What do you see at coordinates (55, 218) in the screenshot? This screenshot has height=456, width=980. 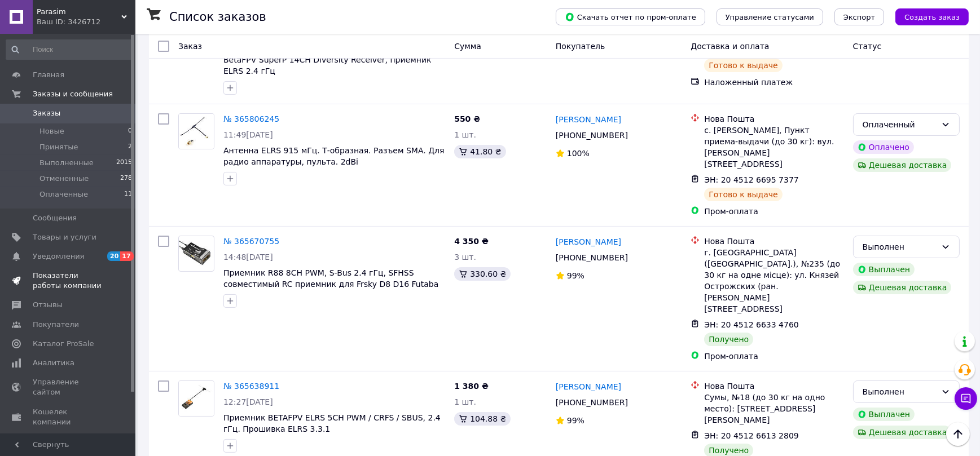 I see `span: Сообщения` at bounding box center [55, 218].